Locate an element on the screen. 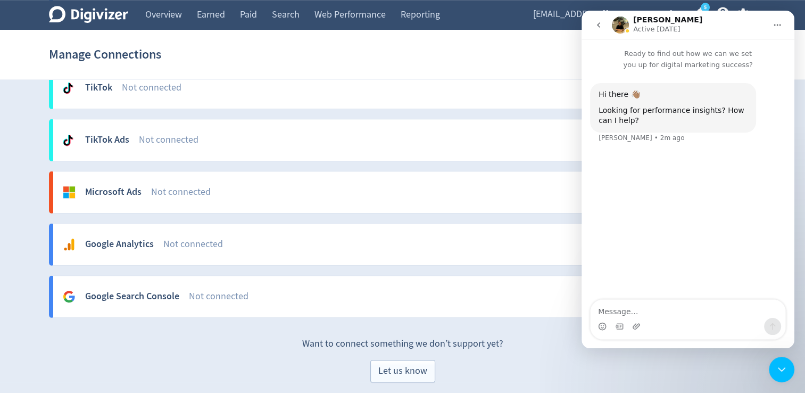  div: TikTok Ads is located at coordinates (107, 139).